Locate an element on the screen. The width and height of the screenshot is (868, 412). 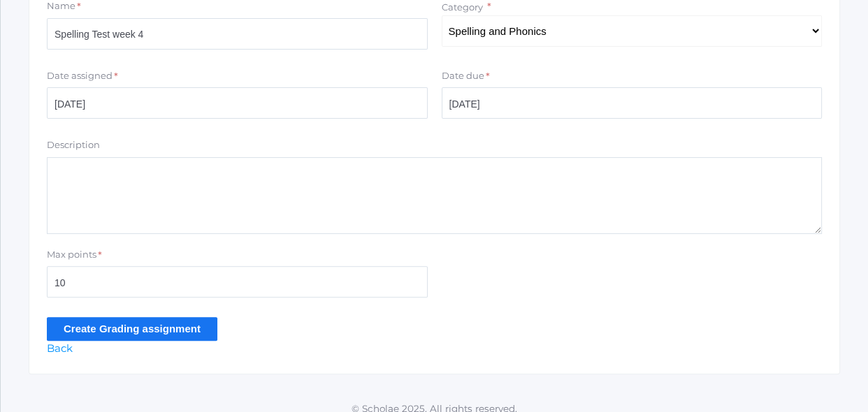
label: Max points is located at coordinates (72, 255).